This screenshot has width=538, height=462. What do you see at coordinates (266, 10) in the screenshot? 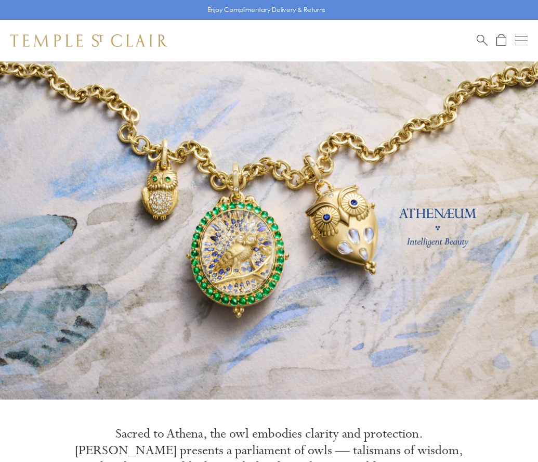
I see `p: Enjoy Complimentary Delivery & Returns` at bounding box center [266, 10].